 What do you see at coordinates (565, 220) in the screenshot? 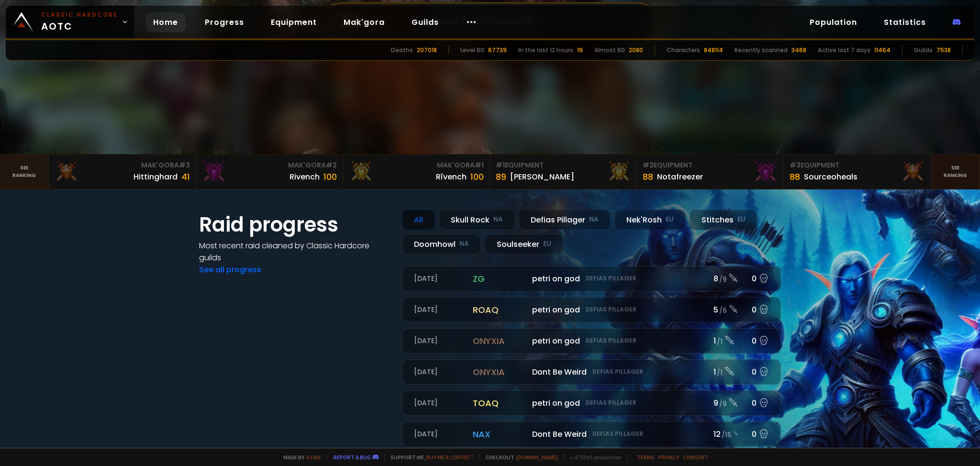
I see `div: Defias Pillager` at bounding box center [565, 220].